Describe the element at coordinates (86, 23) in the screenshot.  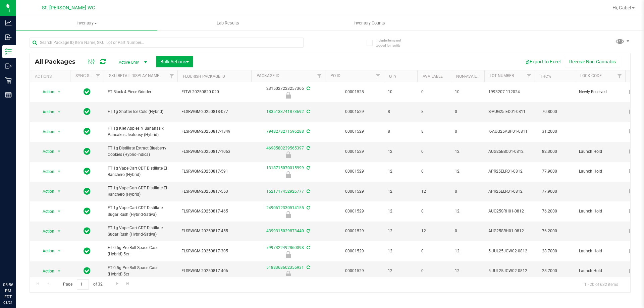
I see `a: Inventory` at that location.